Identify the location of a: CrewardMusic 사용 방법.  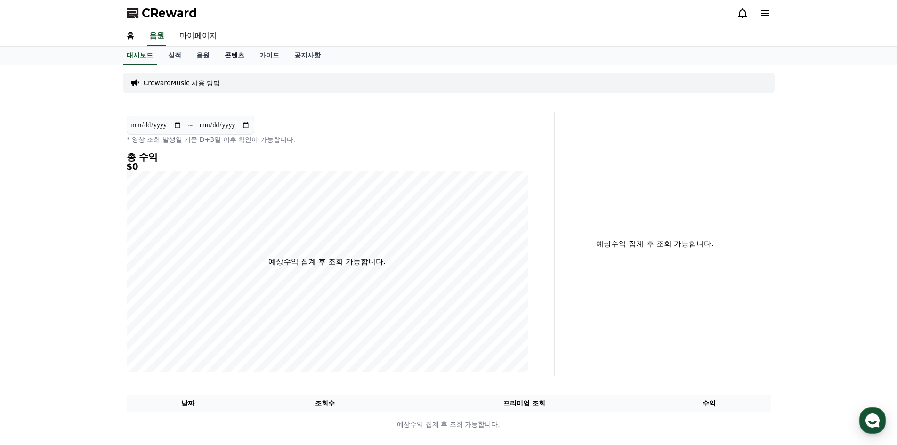
(182, 83).